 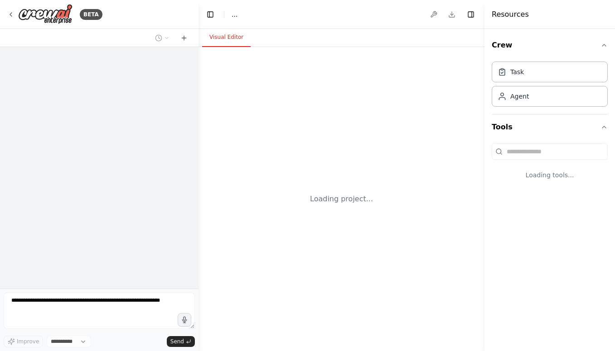 I want to click on div: Agent, so click(x=519, y=96).